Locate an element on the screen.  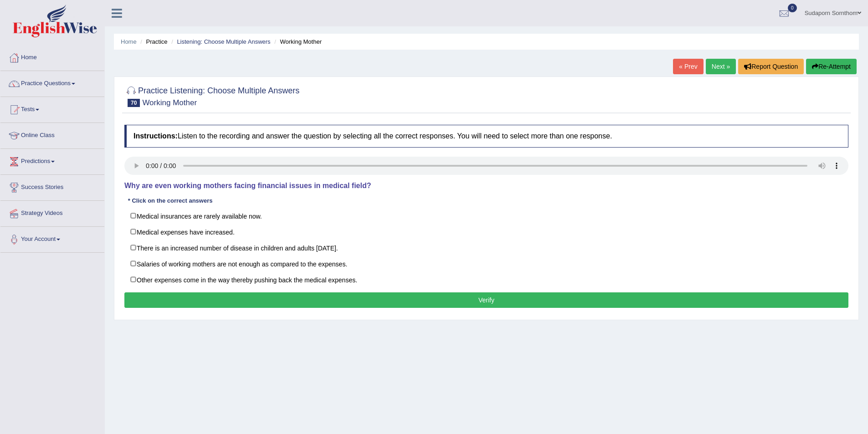
a: Predictions is located at coordinates (52, 160).